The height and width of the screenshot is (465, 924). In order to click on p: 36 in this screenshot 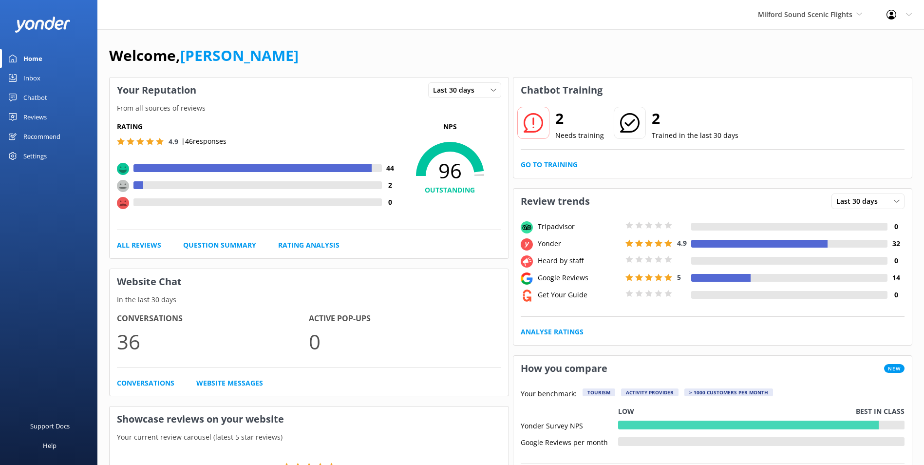, I will do `click(213, 341)`.